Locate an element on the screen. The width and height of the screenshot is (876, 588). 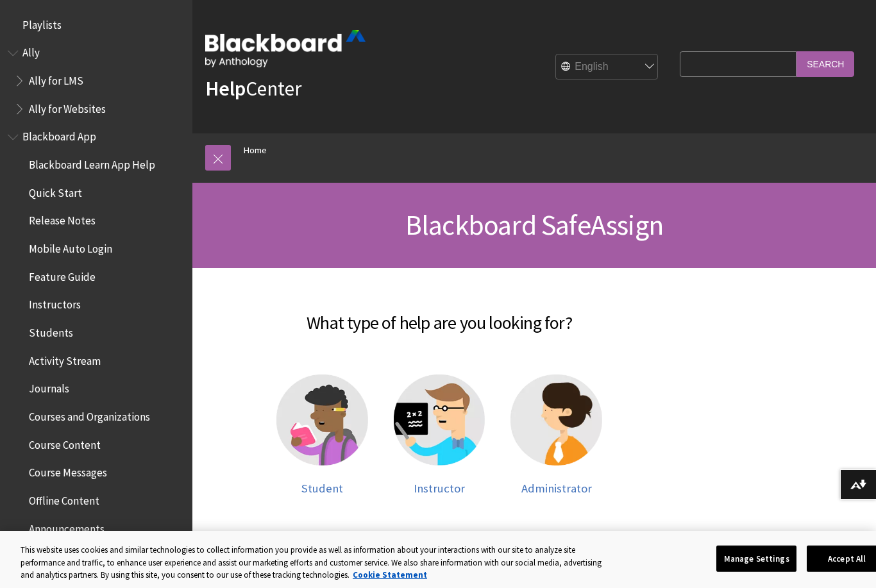
a: Instructor help Instructor is located at coordinates (439, 434).